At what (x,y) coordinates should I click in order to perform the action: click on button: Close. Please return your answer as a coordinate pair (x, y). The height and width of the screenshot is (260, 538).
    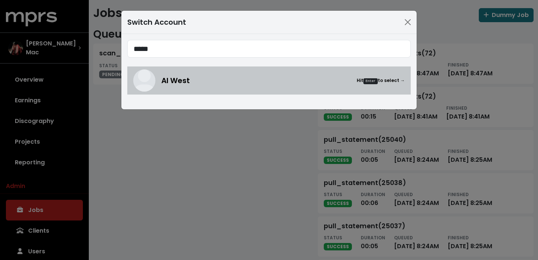
    Looking at the image, I should click on (408, 22).